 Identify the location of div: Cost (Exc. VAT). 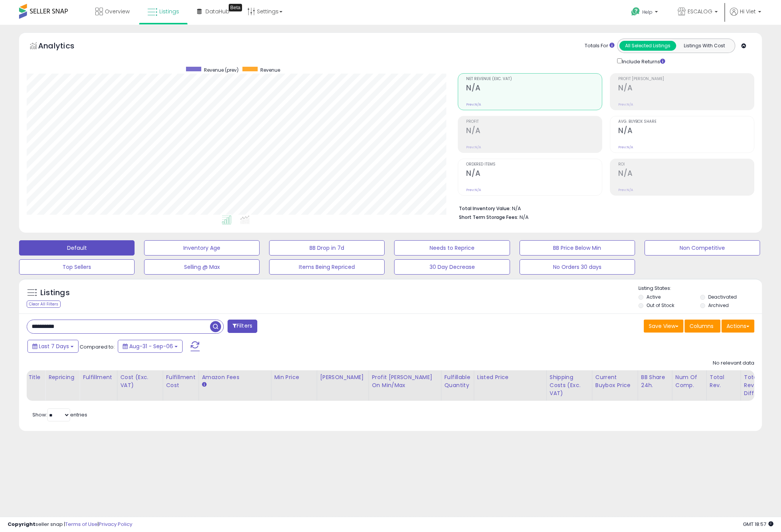
(140, 381).